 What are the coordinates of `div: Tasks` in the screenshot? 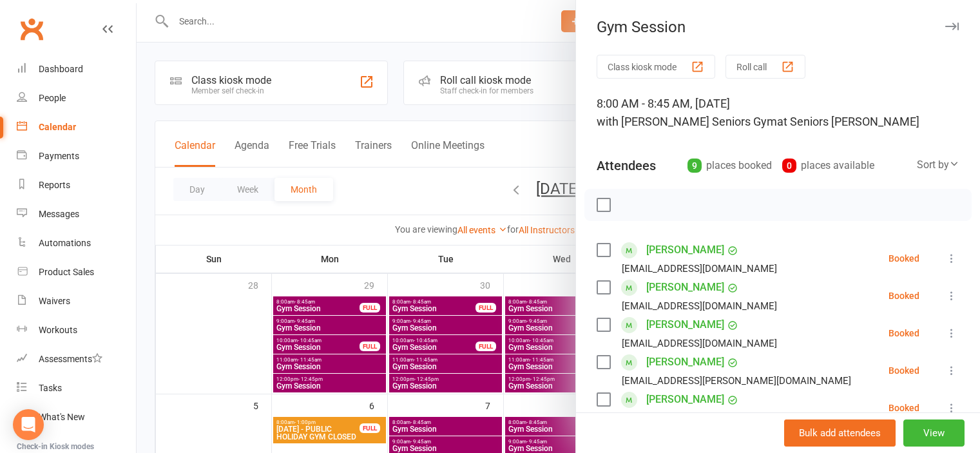 It's located at (50, 388).